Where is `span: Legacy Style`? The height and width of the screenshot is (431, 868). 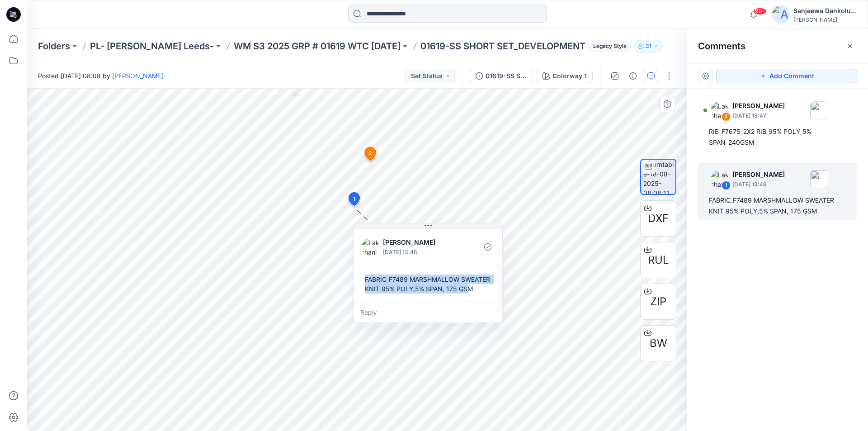
span: Legacy Style is located at coordinates (610, 46).